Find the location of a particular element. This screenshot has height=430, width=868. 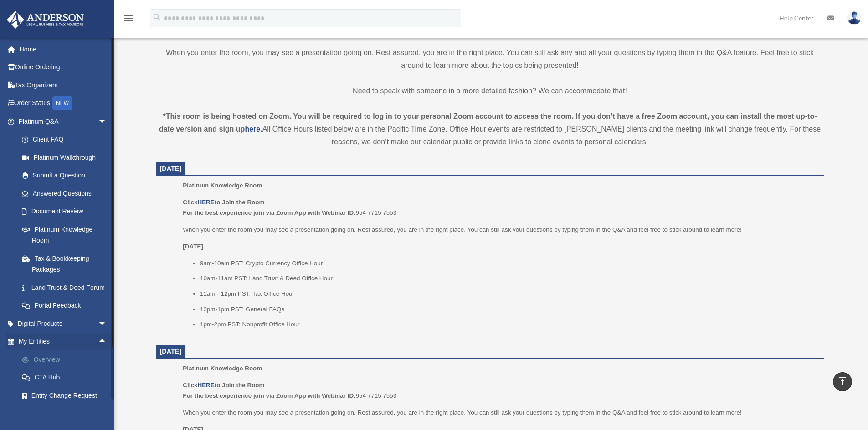

a: Digital Productsarrow_drop_down is located at coordinates (64, 324).